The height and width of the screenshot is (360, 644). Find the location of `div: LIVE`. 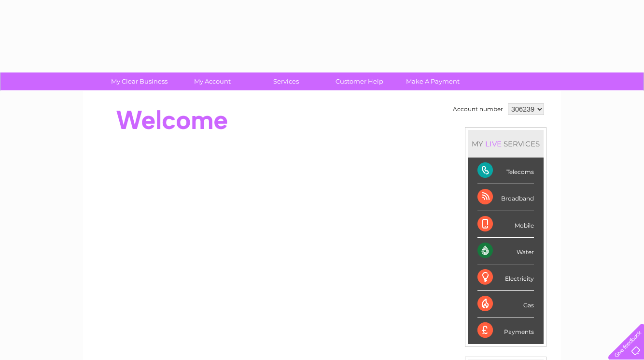

div: LIVE is located at coordinates (493, 143).